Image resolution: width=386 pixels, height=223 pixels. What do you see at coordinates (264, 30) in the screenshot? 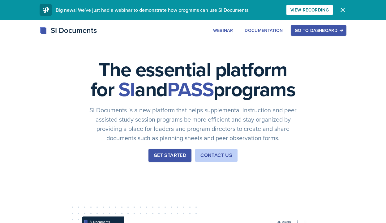
I see `div: Documentation` at bounding box center [264, 30].